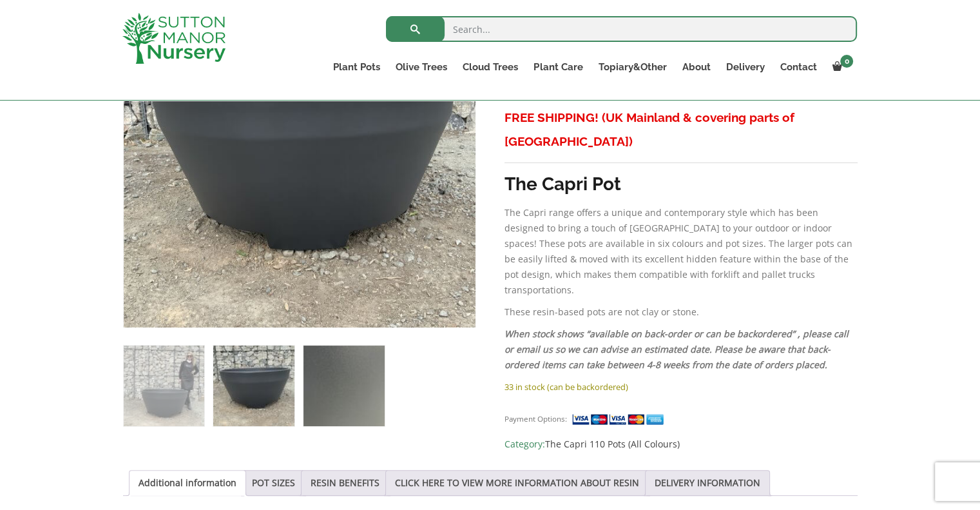 Image resolution: width=980 pixels, height=510 pixels. I want to click on a: Plant Care, so click(558, 67).